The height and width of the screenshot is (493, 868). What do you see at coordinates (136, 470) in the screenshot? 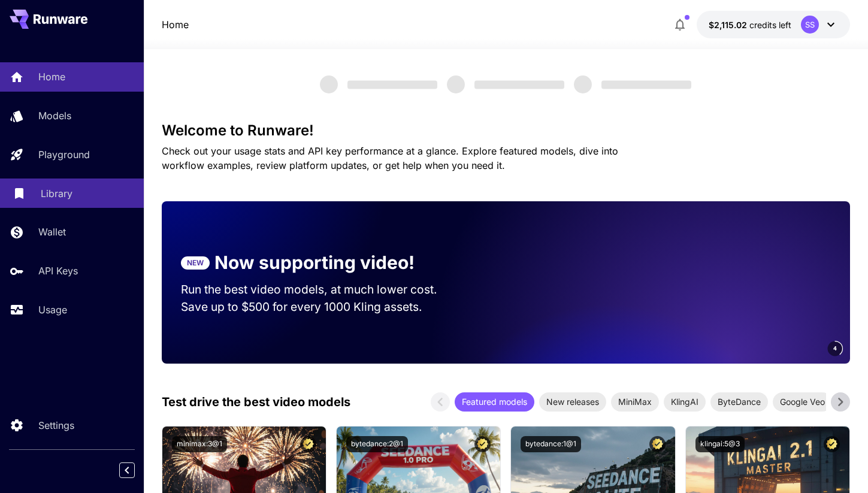
I see `div: Collapse sidebar` at bounding box center [136, 470].